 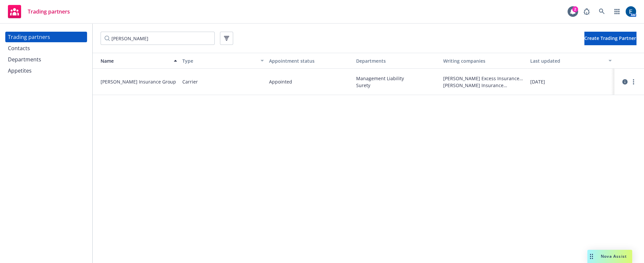 What do you see at coordinates (29, 37) in the screenshot?
I see `div: Trading partners` at bounding box center [29, 37].